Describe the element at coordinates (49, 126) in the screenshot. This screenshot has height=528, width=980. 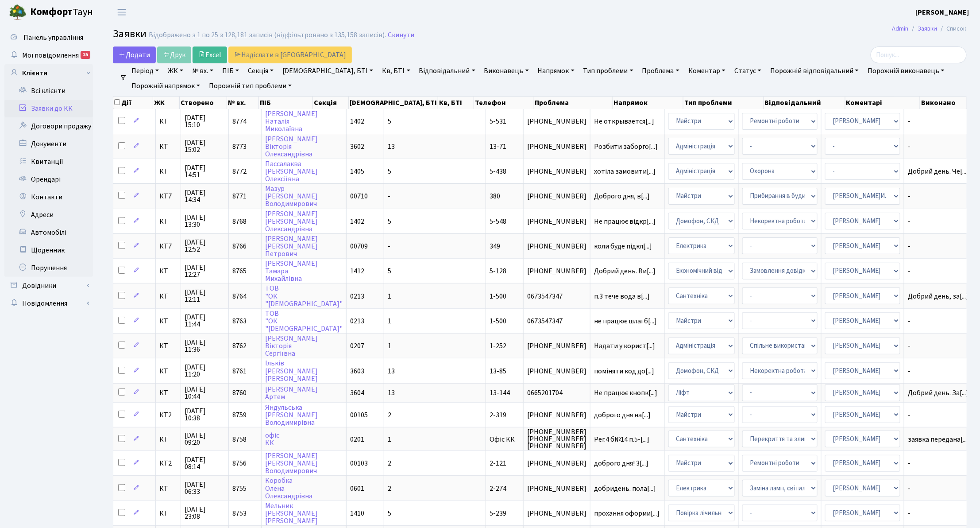
I see `a: Договори продажу` at that location.